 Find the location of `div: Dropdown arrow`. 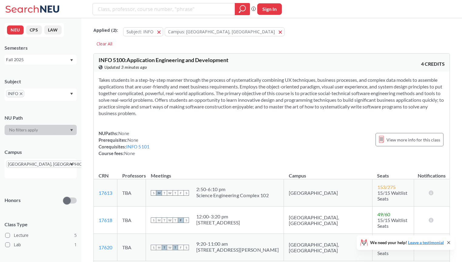

div: Dropdown arrow is located at coordinates (41, 130).